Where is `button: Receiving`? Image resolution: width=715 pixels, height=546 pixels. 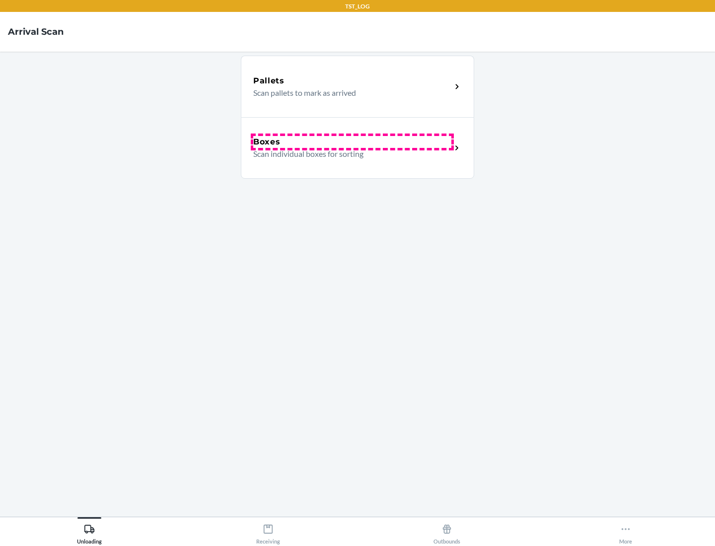
button: Receiving is located at coordinates (268, 531).